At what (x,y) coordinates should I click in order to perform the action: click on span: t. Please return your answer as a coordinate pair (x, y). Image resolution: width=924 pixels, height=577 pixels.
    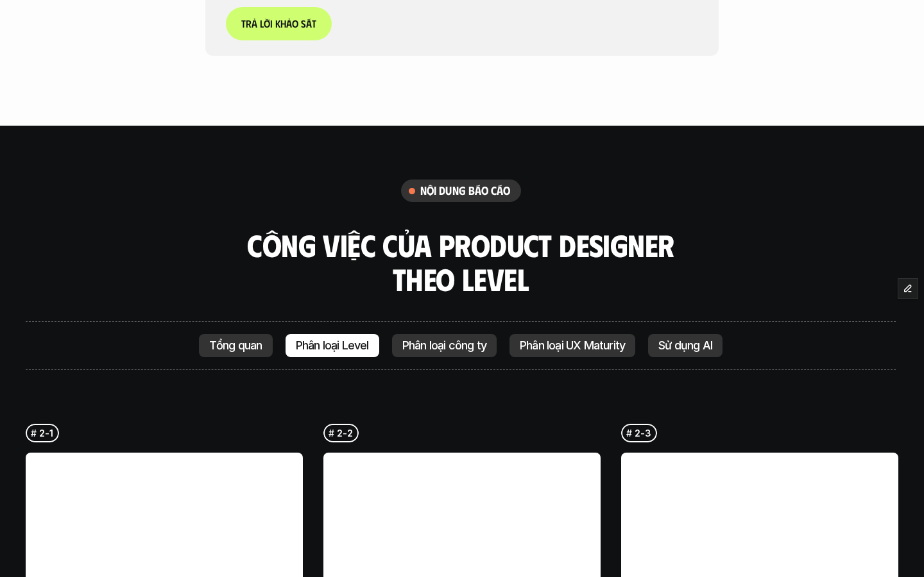
    Looking at the image, I should click on (314, 23).